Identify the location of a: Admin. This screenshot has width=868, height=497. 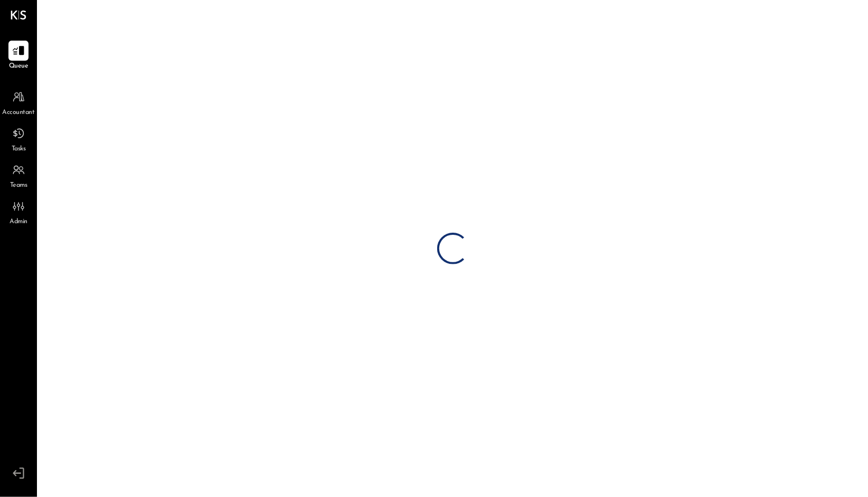
(19, 212).